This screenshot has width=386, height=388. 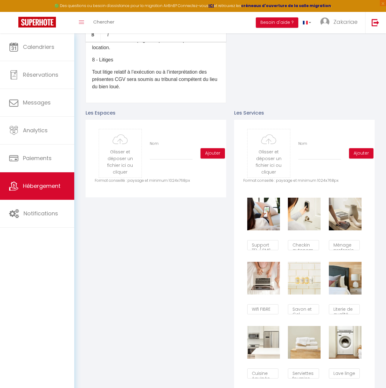 I want to click on a: Bold, so click(x=93, y=35).